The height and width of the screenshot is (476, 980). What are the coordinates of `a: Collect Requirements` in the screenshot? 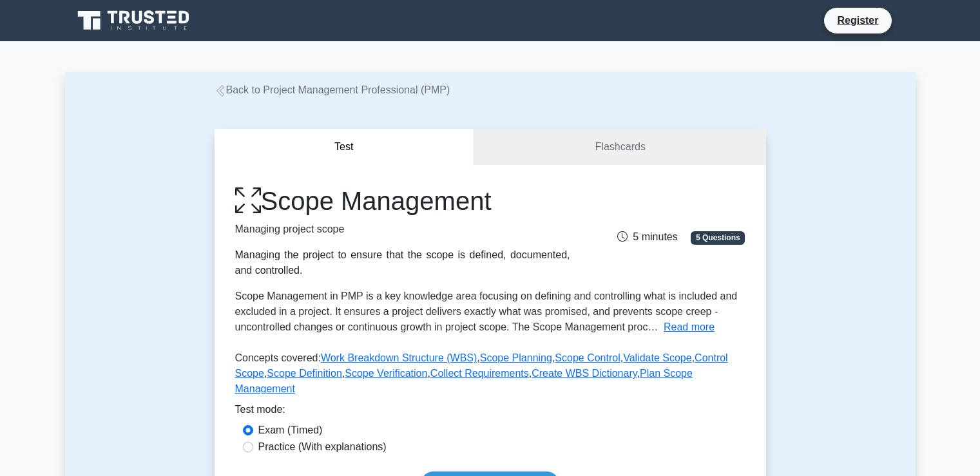 It's located at (479, 373).